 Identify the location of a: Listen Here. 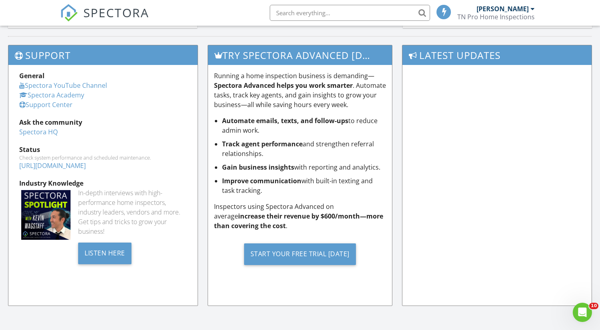
(105, 252).